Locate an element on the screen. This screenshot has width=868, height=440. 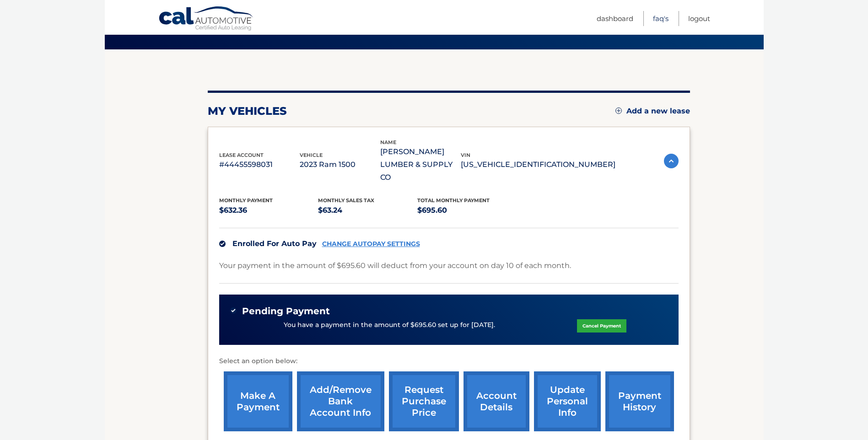
a: account details is located at coordinates (497, 401).